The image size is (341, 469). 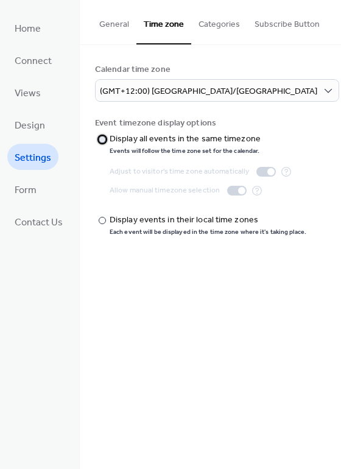 I want to click on div: Display events in their local time zones, so click(x=206, y=220).